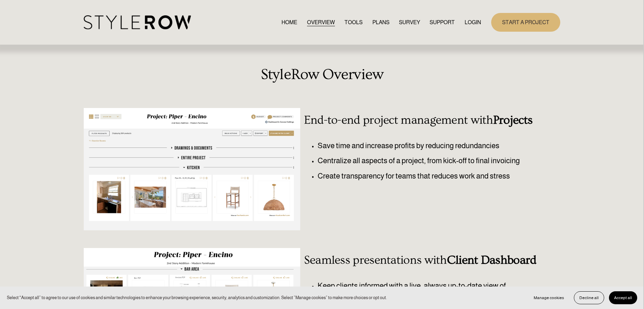 Image resolution: width=644 pixels, height=309 pixels. What do you see at coordinates (321, 22) in the screenshot?
I see `a: OVERVIEW` at bounding box center [321, 22].